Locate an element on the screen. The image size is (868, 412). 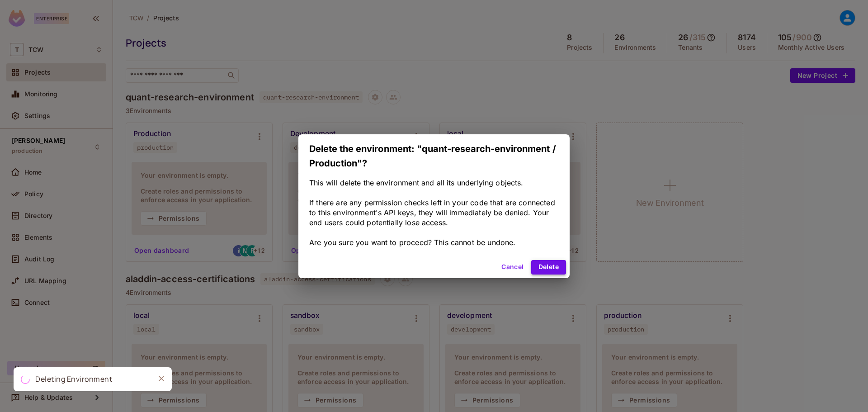
button: Cancel is located at coordinates (512, 267).